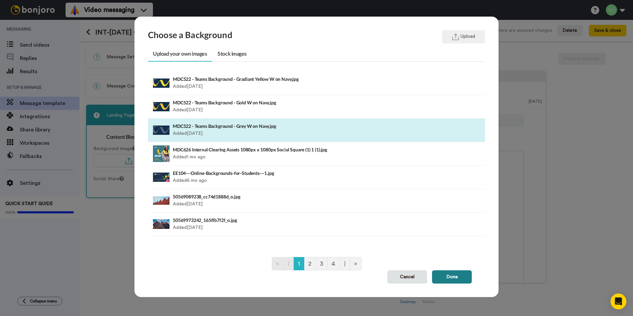  Describe the element at coordinates (284, 196) in the screenshot. I see `h4: 50569089238_cc74d1888d_o.jpg` at that location.